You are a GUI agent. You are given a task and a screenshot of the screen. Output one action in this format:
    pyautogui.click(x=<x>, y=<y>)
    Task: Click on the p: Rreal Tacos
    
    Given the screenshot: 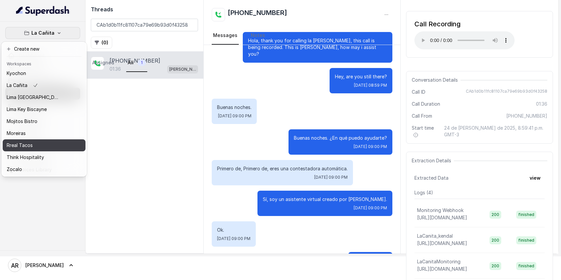 What is the action you would take?
    pyautogui.click(x=20, y=146)
    